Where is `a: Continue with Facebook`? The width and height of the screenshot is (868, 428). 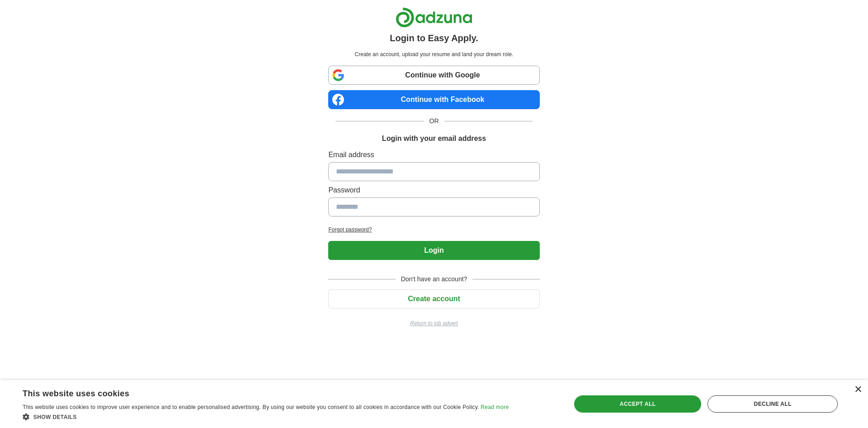
a: Continue with Facebook is located at coordinates (433, 99).